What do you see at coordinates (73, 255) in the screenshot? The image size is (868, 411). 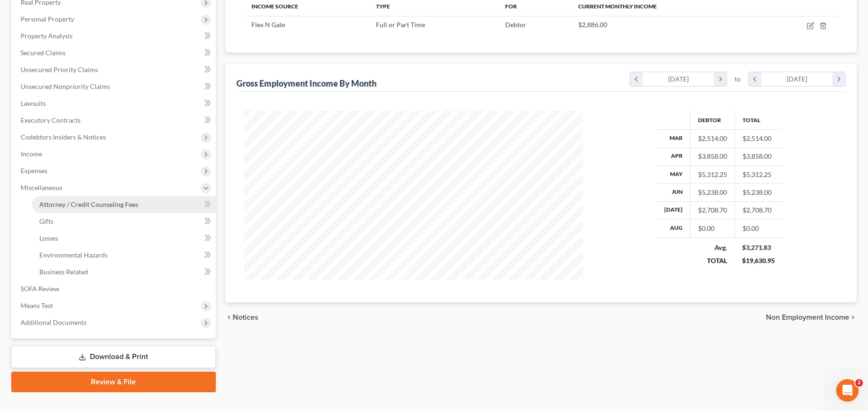 I see `span: Environmental Hazards` at bounding box center [73, 255].